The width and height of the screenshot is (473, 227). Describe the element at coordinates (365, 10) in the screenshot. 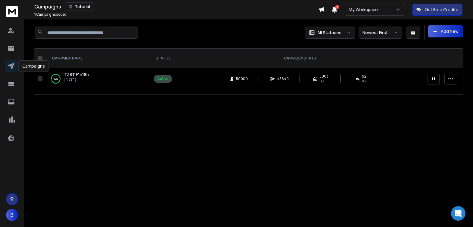

I see `p: My Workspace` at that location.